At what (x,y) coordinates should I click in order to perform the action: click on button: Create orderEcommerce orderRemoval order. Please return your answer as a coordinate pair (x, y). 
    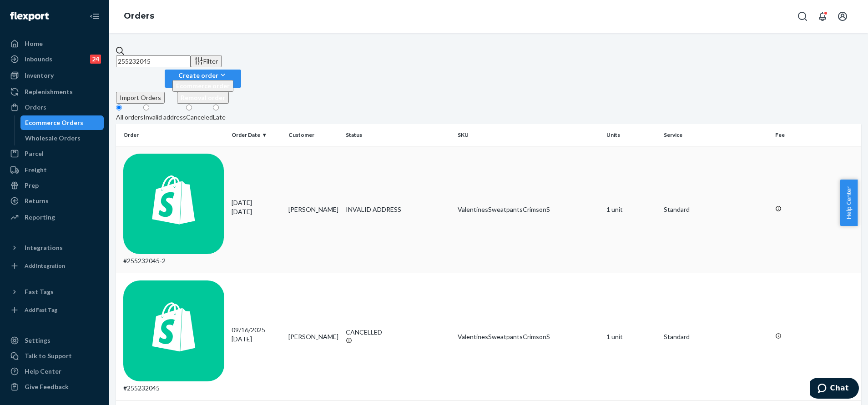
    Looking at the image, I should click on (203, 79).